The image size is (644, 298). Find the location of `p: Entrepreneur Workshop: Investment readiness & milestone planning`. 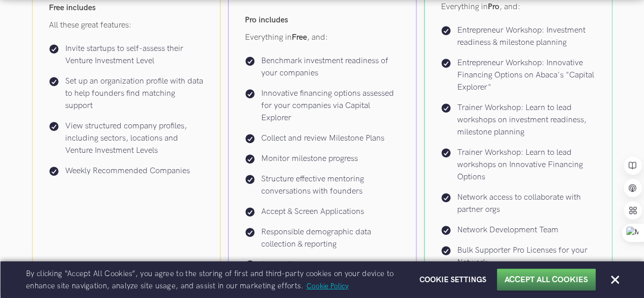

p: Entrepreneur Workshop: Investment readiness & milestone planning is located at coordinates (526, 37).